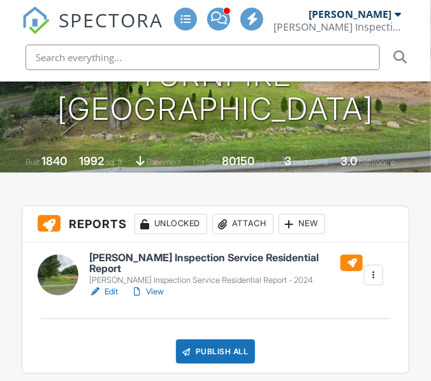 This screenshot has width=431, height=381. I want to click on div: 1992, so click(91, 161).